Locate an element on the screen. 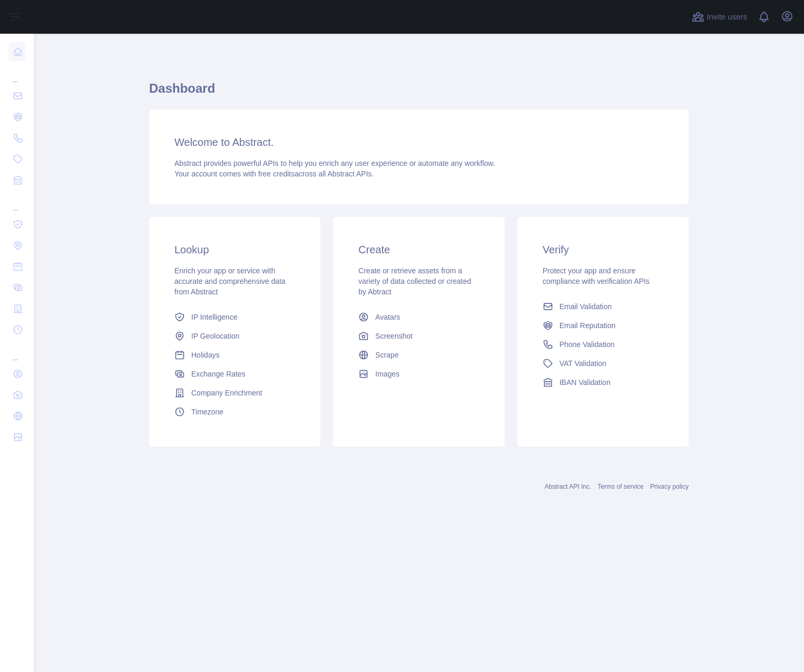  span: IBAN Validation is located at coordinates (584, 382).